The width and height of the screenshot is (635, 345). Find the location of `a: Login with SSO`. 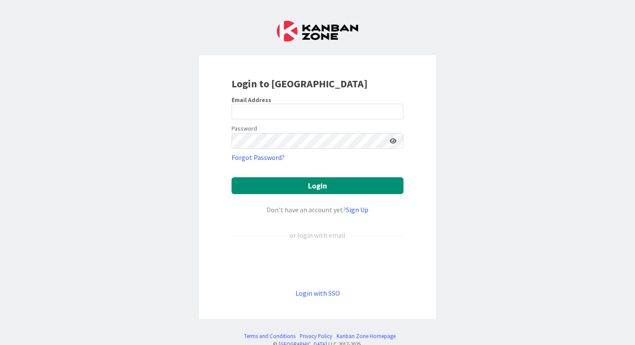

a: Login with SSO is located at coordinates (318, 293).